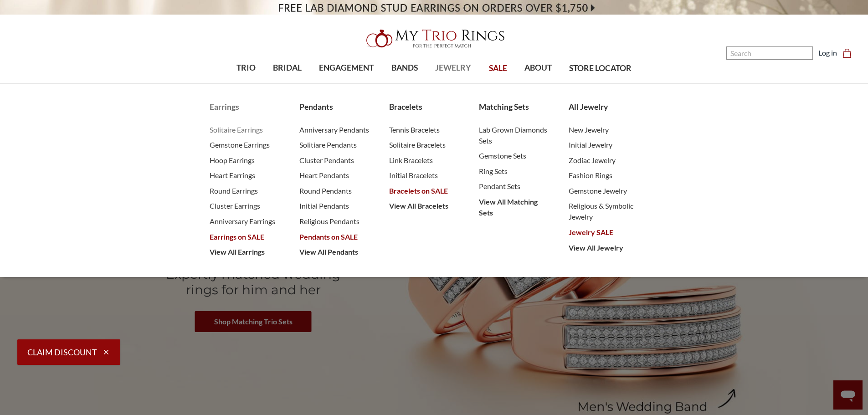  What do you see at coordinates (514, 171) in the screenshot?
I see `a: Ring Sets` at bounding box center [514, 171].